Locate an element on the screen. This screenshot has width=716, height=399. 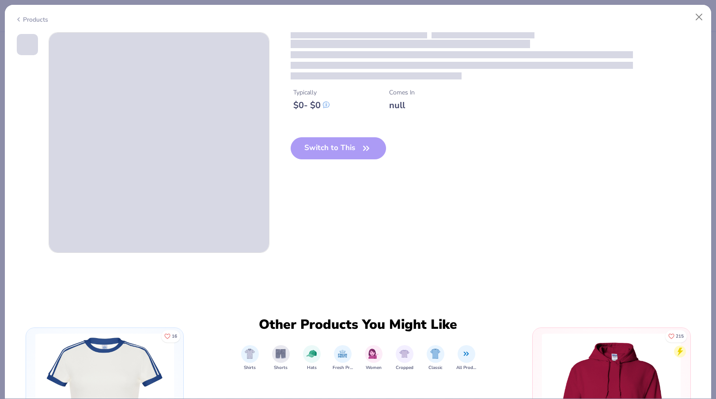
div: Comes In is located at coordinates (402, 92).